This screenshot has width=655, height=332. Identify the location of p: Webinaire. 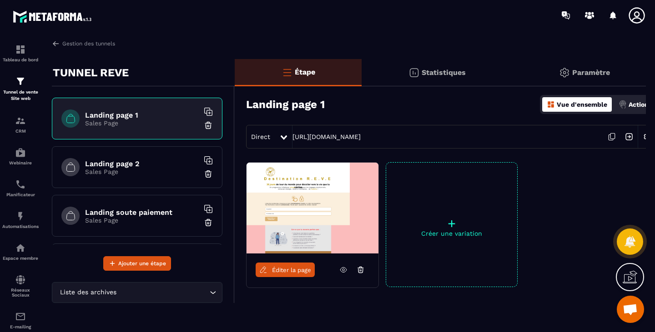
(20, 163).